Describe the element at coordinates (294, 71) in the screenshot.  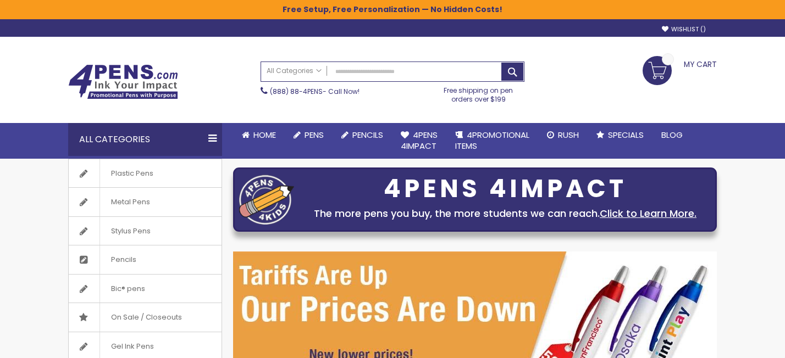
I see `a: All Categories` at that location.